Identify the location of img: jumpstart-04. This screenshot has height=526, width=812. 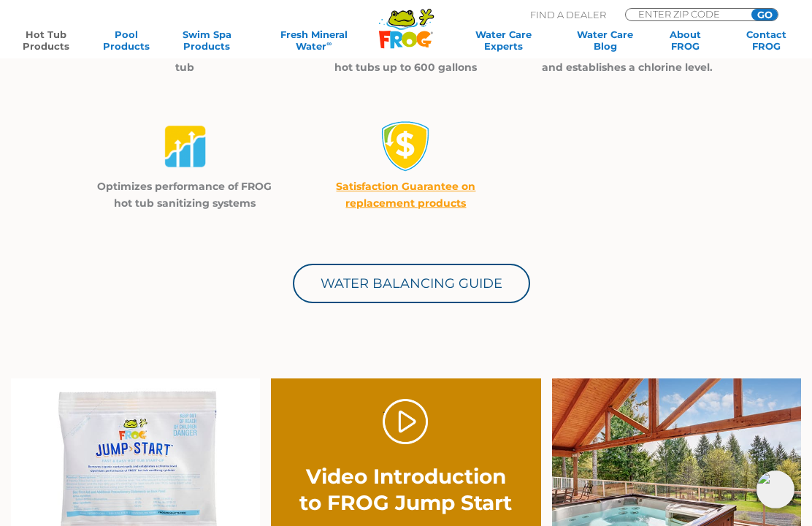
(184, 146).